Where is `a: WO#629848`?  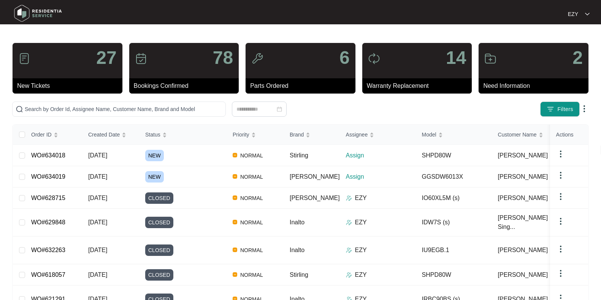 a: WO#629848 is located at coordinates (48, 222).